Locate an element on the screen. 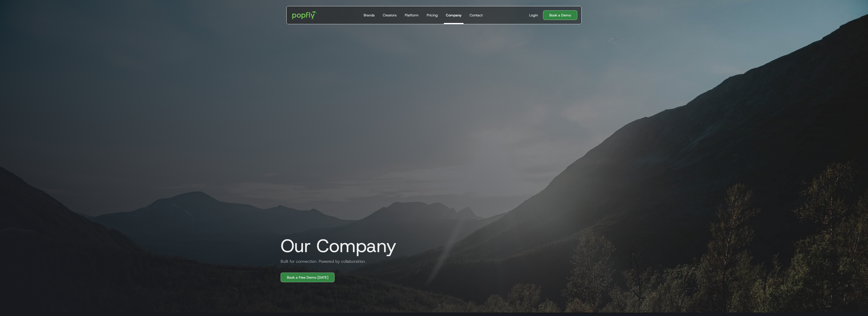 The width and height of the screenshot is (868, 316). div: Contact is located at coordinates (476, 16).